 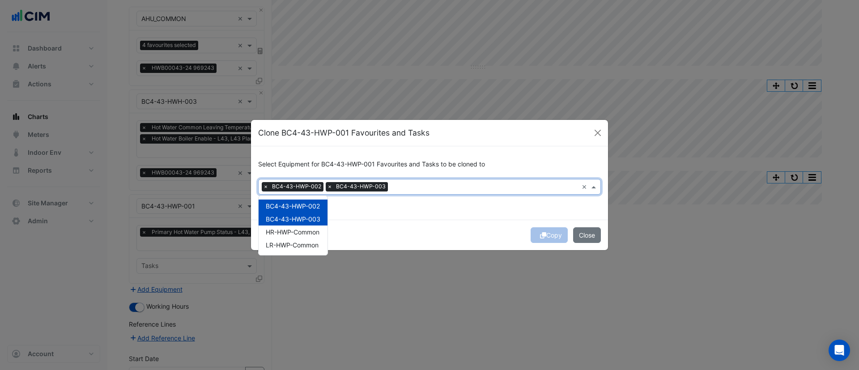 What do you see at coordinates (585, 187) in the screenshot?
I see `span: Clear` at bounding box center [585, 187].